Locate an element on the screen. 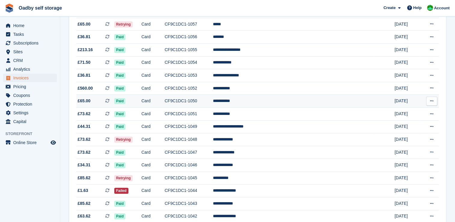 The width and height of the screenshot is (455, 222). td: CF9C1DC1-1052 is located at coordinates (189, 88).